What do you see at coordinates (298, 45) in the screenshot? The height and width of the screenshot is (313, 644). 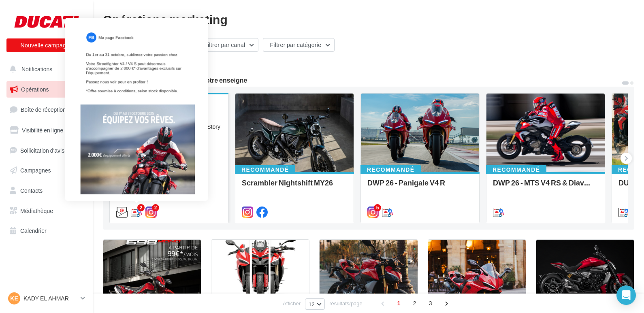 I see `button: Filtrer par catégorie` at bounding box center [298, 45].